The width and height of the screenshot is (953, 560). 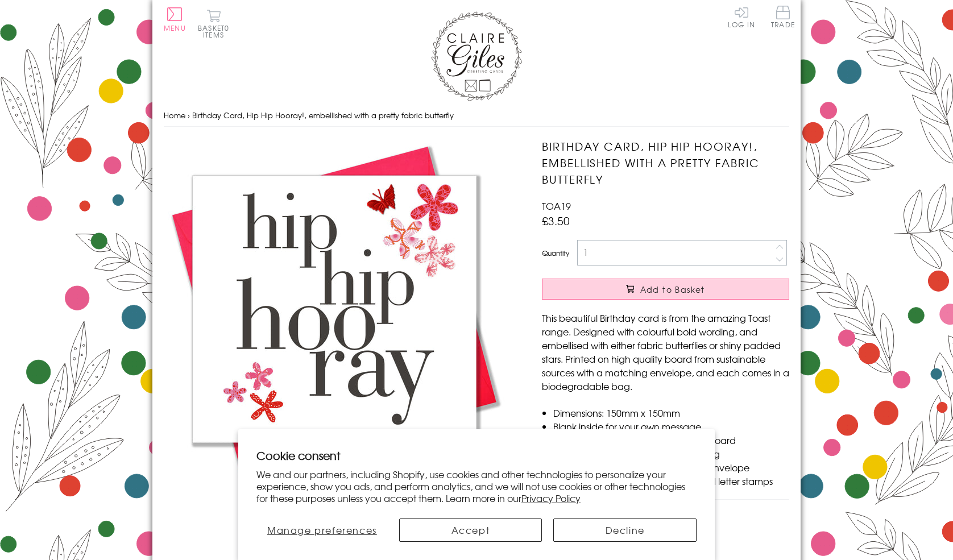 I want to click on li: Dimensions: 150mm x 150mm, so click(x=671, y=413).